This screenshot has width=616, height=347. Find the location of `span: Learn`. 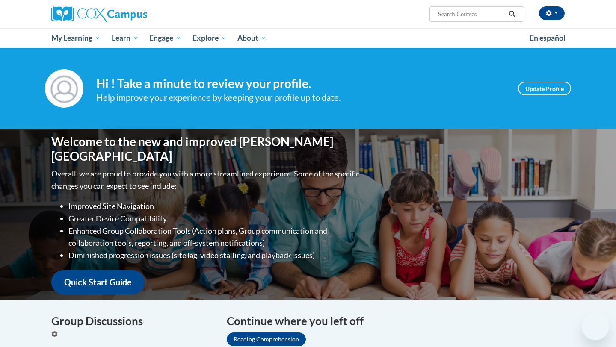

span: Learn is located at coordinates (125, 38).